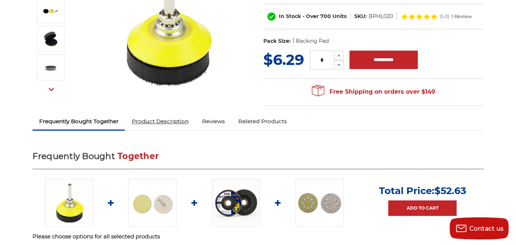  Describe the element at coordinates (51, 89) in the screenshot. I see `button: Next` at that location.